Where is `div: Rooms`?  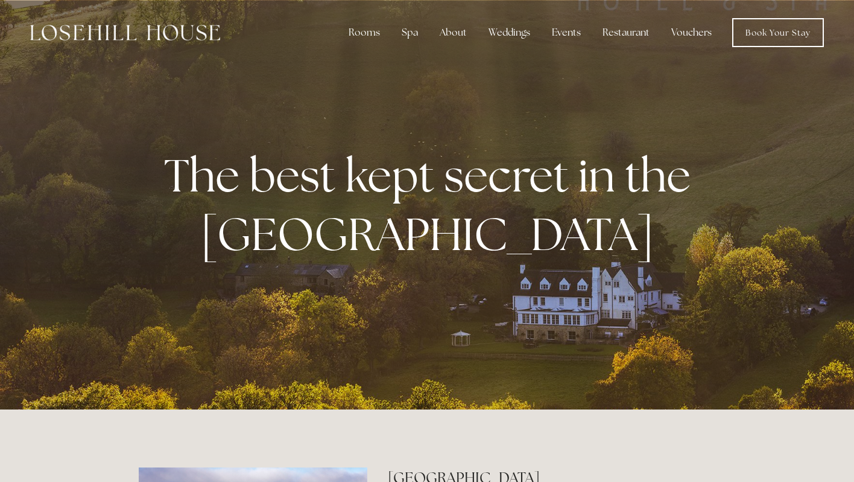 div: Rooms is located at coordinates (364, 33).